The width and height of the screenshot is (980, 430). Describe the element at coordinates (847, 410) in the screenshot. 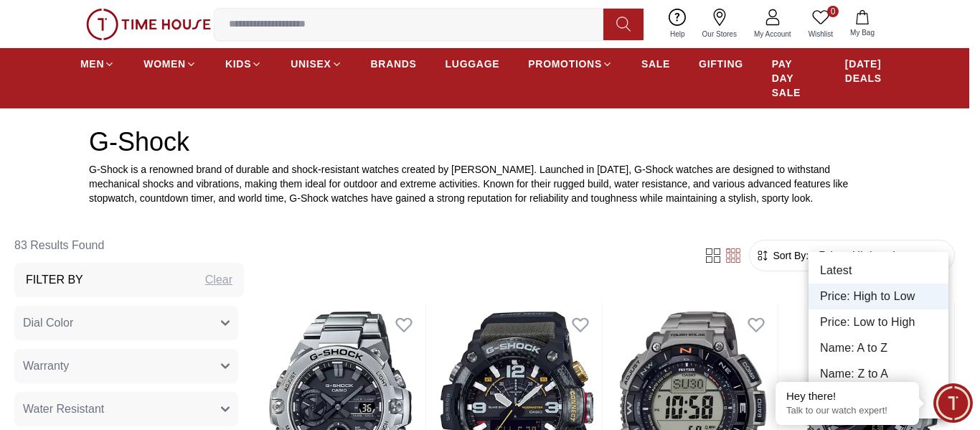

I see `p: Talk to our watch expert!` at that location.